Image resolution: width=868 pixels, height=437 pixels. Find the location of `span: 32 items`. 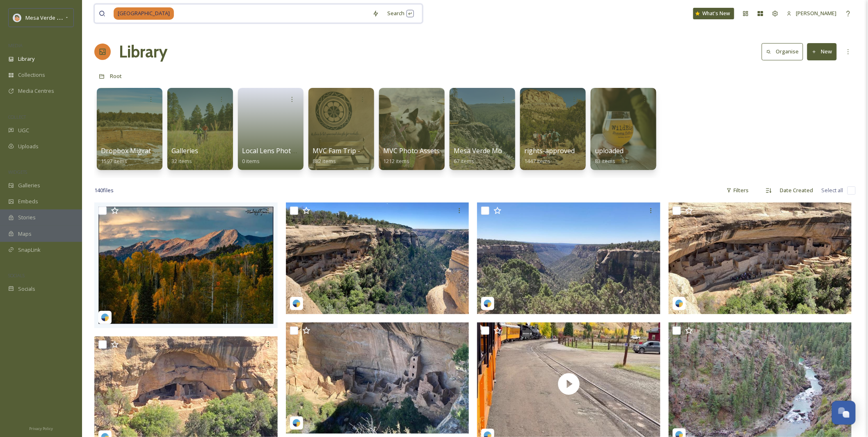

span: 32 items is located at coordinates (182, 161).